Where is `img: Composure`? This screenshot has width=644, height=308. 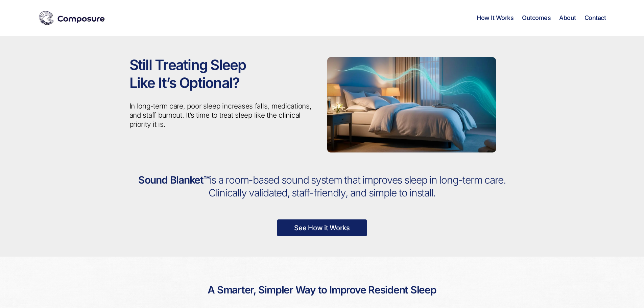
img: Composure is located at coordinates (72, 18).